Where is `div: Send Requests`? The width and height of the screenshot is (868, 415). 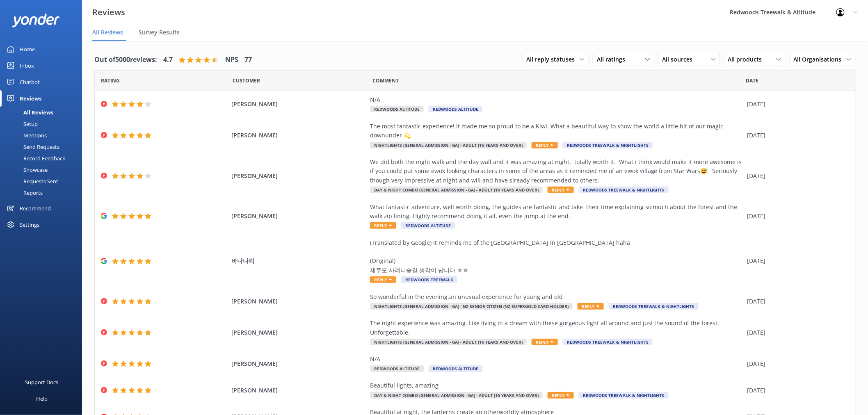
div: Send Requests is located at coordinates (32, 147).